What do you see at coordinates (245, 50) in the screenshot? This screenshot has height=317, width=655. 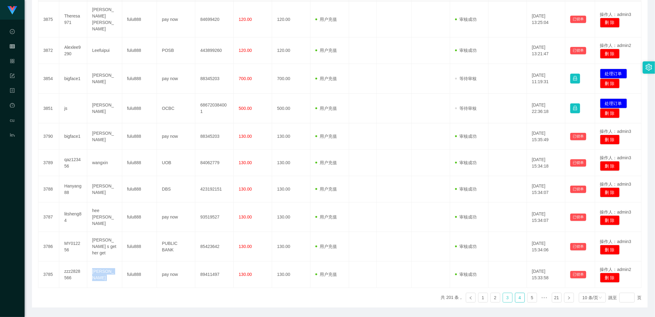 I see `span: 120.00` at bounding box center [245, 50].